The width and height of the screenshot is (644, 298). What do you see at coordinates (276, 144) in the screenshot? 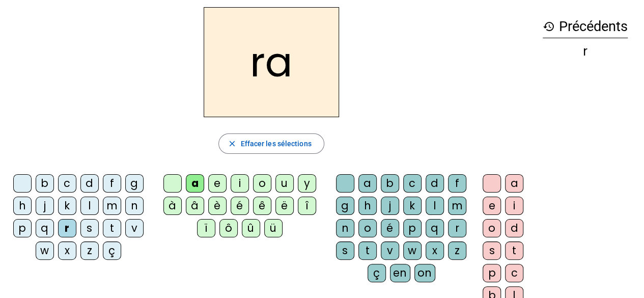
I see `span: Effacer les sélections` at bounding box center [276, 144].